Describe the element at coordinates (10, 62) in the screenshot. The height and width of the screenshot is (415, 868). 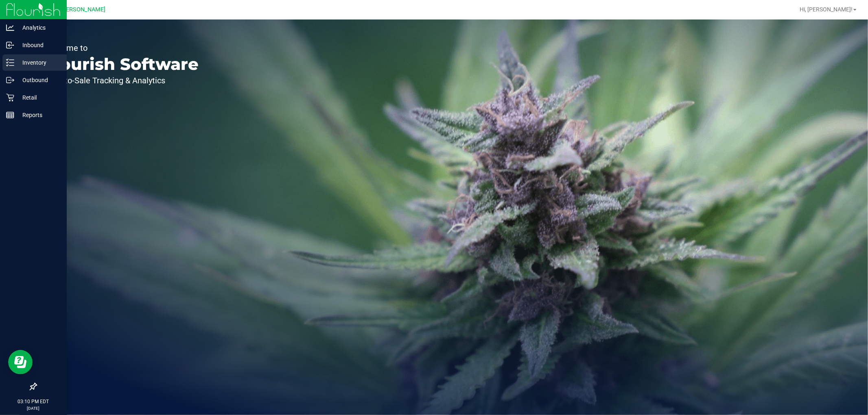
I see `inline-svg: Inventory` at that location.